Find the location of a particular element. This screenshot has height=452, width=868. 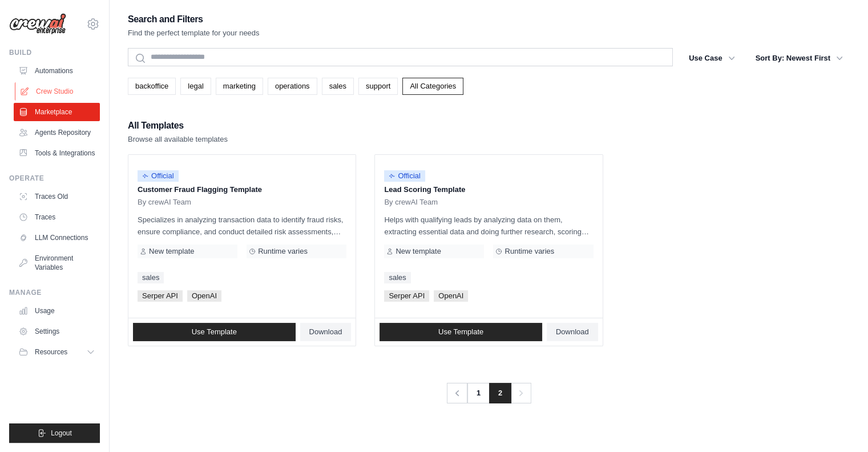

h2: Search and Filters is located at coordinates (194, 19).